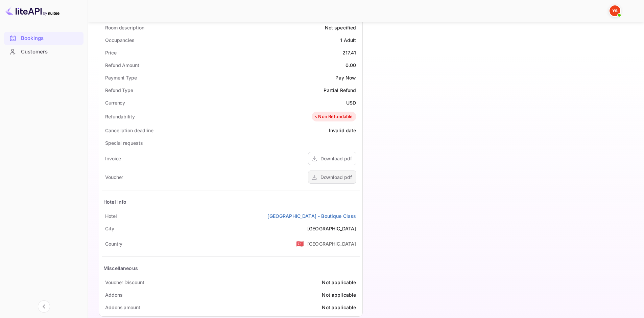  Describe the element at coordinates (111, 216) in the screenshot. I see `div: Hotel` at that location.